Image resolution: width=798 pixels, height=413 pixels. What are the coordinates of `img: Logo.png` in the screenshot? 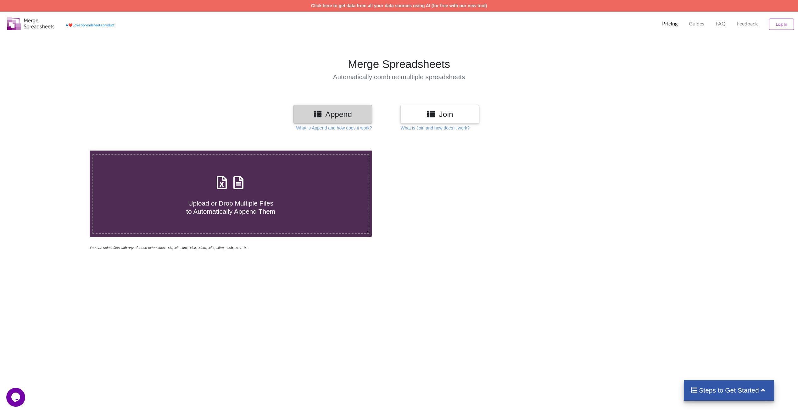 It's located at (31, 23).